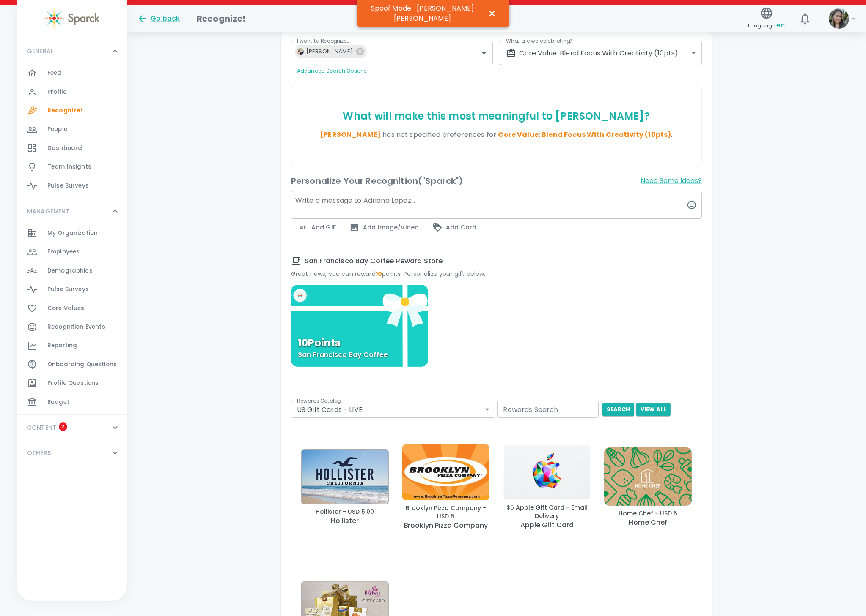 The image size is (866, 616). I want to click on p: Apple Gift Card, so click(547, 526).